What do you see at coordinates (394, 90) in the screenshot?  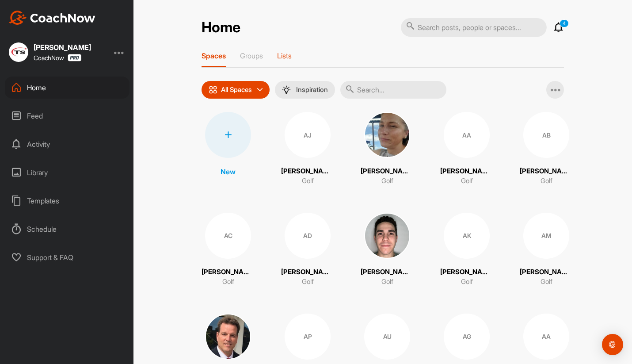 I see `input: Search...` at bounding box center [394, 90].